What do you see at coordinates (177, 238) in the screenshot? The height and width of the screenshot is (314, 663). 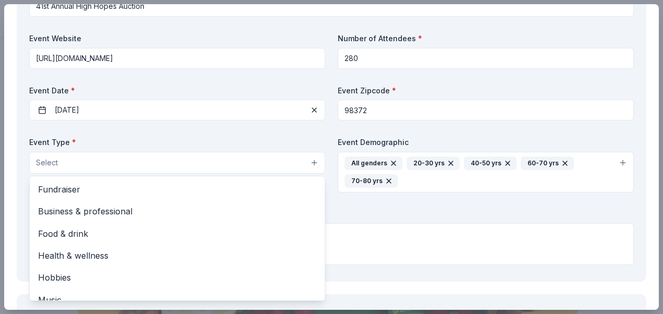 I see `div: Select` at bounding box center [177, 238].